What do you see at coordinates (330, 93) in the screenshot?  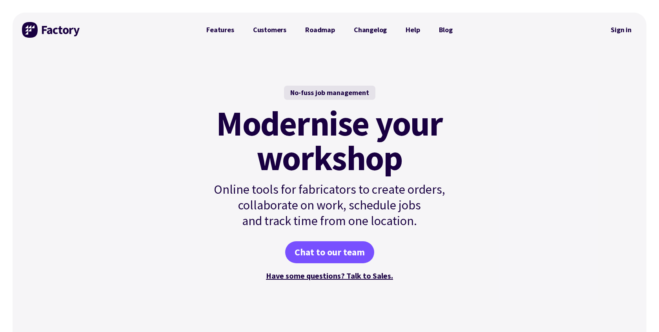 I see `div: No-fuss job management` at bounding box center [330, 93].